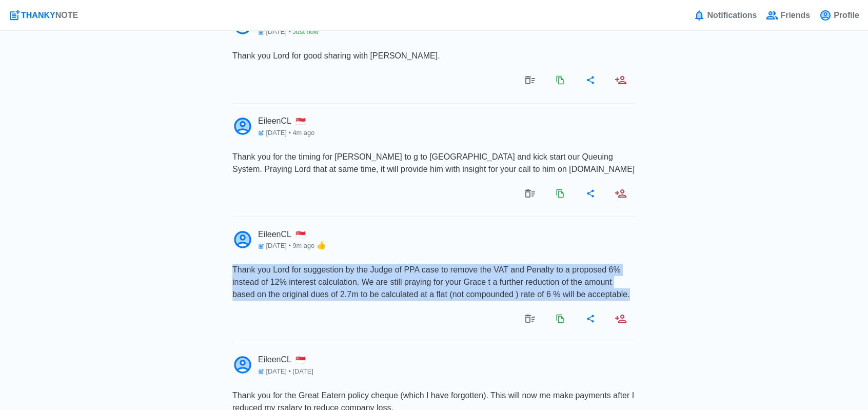 This screenshot has height=410, width=868. Describe the element at coordinates (788, 15) in the screenshot. I see `a: Friends` at that location.